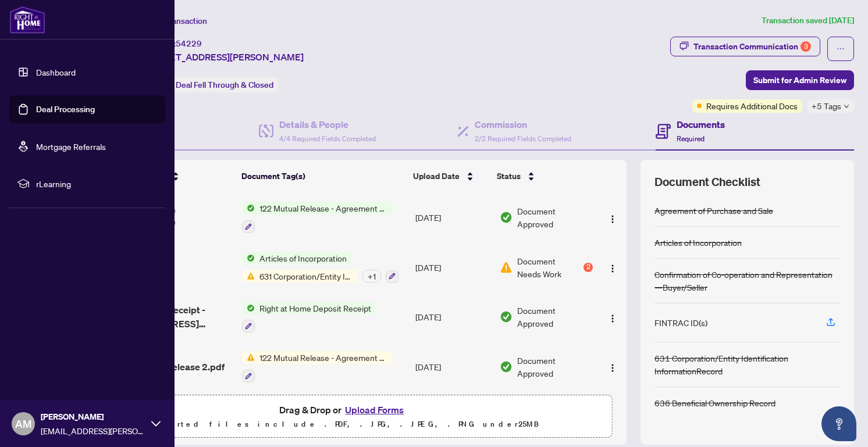 This screenshot has width=868, height=447. I want to click on span: Deal Fell Through & Closed, so click(225, 85).